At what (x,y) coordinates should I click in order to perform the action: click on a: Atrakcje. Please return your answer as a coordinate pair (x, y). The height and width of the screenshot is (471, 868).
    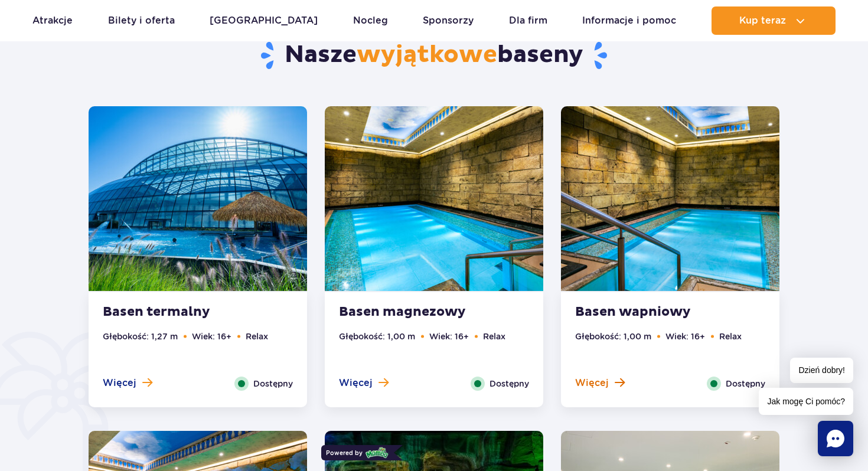
    Looking at the image, I should click on (53, 21).